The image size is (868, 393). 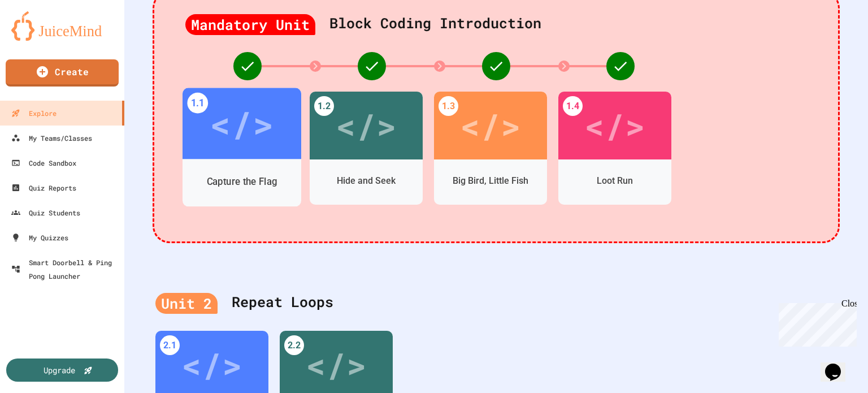 What do you see at coordinates (62, 26) in the screenshot?
I see `img: logo-orange.svg` at bounding box center [62, 26].